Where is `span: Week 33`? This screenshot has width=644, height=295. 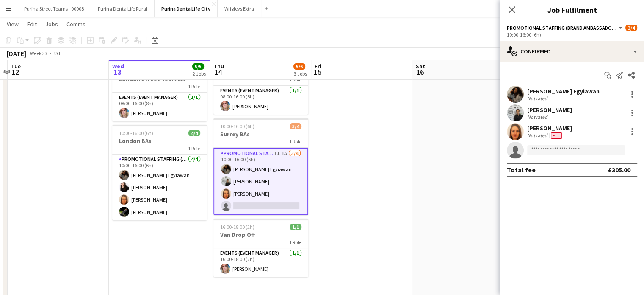 span: Week 33 is located at coordinates (39, 53).